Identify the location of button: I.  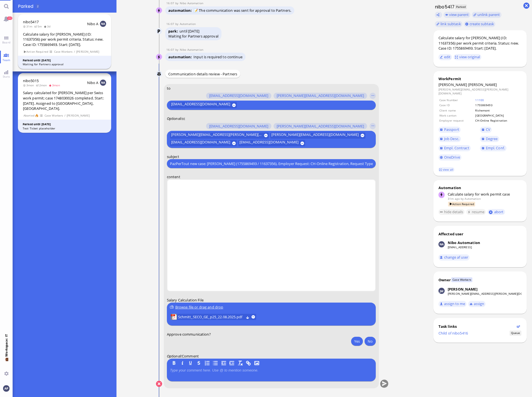
(182, 363).